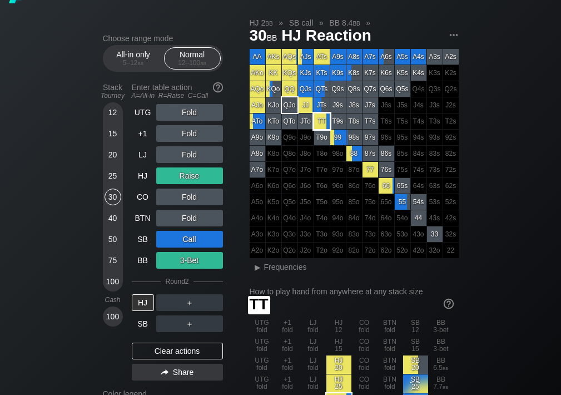  What do you see at coordinates (302, 23) in the screenshot?
I see `span: SB call` at bounding box center [302, 23].